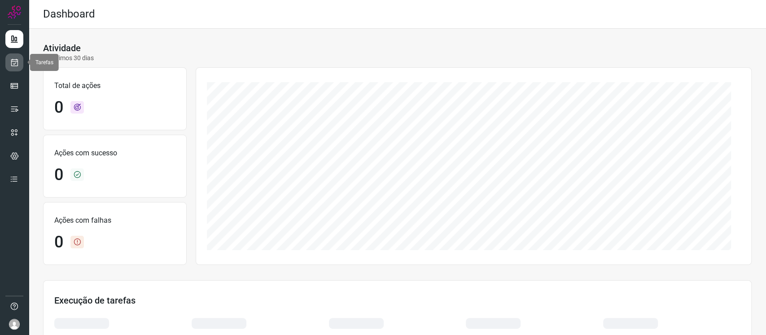  Describe the element at coordinates (14, 12) in the screenshot. I see `img: Logo` at that location.